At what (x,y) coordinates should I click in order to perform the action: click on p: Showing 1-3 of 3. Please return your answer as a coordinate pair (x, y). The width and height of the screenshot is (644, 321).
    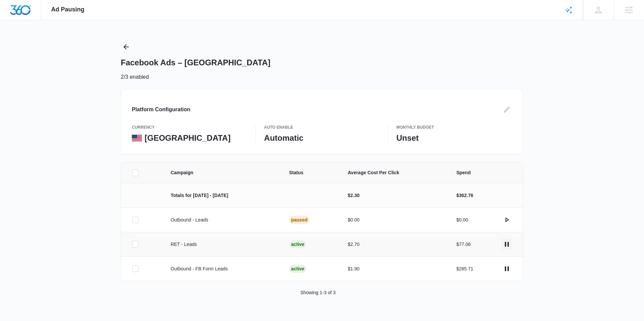
    Looking at the image, I should click on (318, 293).